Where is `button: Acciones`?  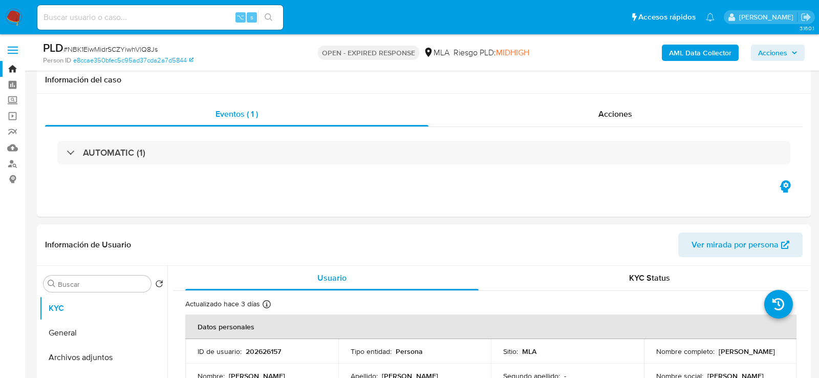
button: Acciones is located at coordinates (778, 53).